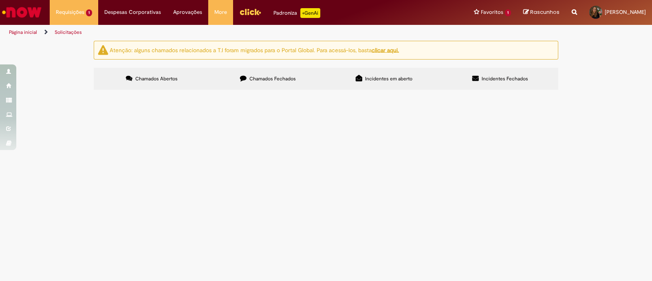 Image resolution: width=652 pixels, height=281 pixels. What do you see at coordinates (385, 50) in the screenshot?
I see `a: clicar aqui.` at bounding box center [385, 50].